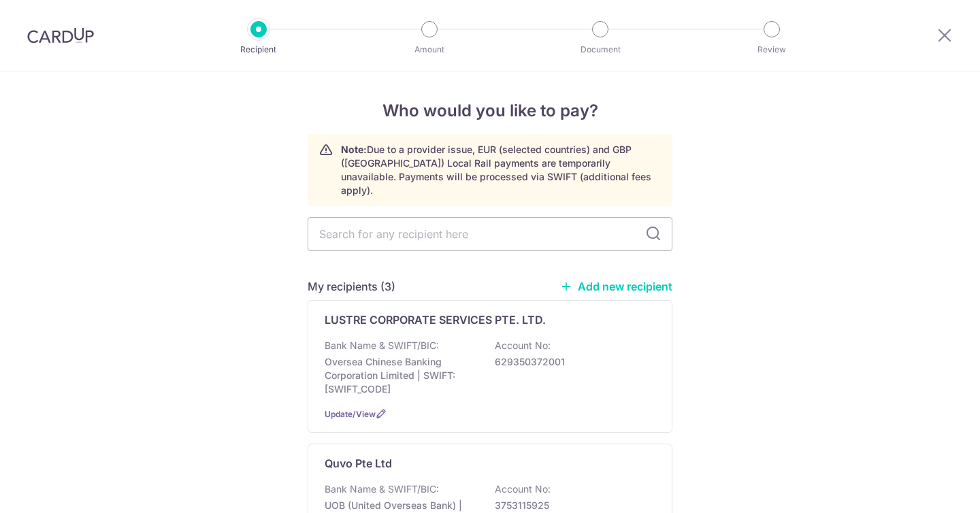 The width and height of the screenshot is (980, 513). I want to click on h5: My recipients (3), so click(351, 286).